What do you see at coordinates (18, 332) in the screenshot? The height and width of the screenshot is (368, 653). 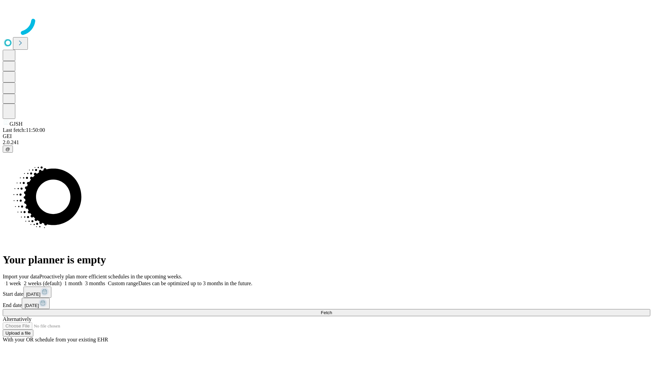 I see `button: Upload a file` at bounding box center [18, 332].